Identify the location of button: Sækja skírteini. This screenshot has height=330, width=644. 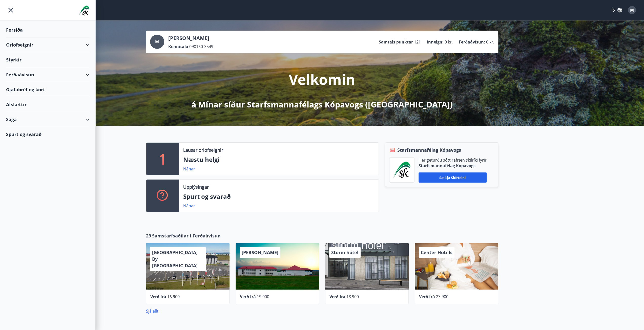
(452, 177).